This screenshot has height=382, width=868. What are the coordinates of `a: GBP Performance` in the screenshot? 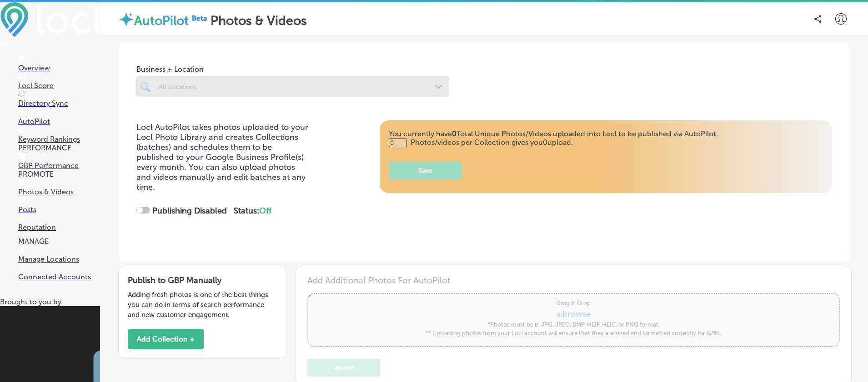 It's located at (60, 161).